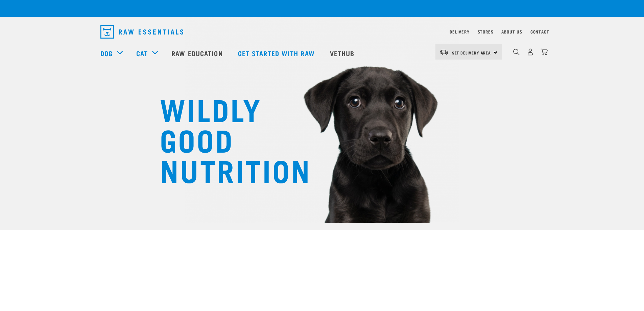 The width and height of the screenshot is (644, 311). Describe the element at coordinates (512, 32) in the screenshot. I see `a: About Us` at that location.